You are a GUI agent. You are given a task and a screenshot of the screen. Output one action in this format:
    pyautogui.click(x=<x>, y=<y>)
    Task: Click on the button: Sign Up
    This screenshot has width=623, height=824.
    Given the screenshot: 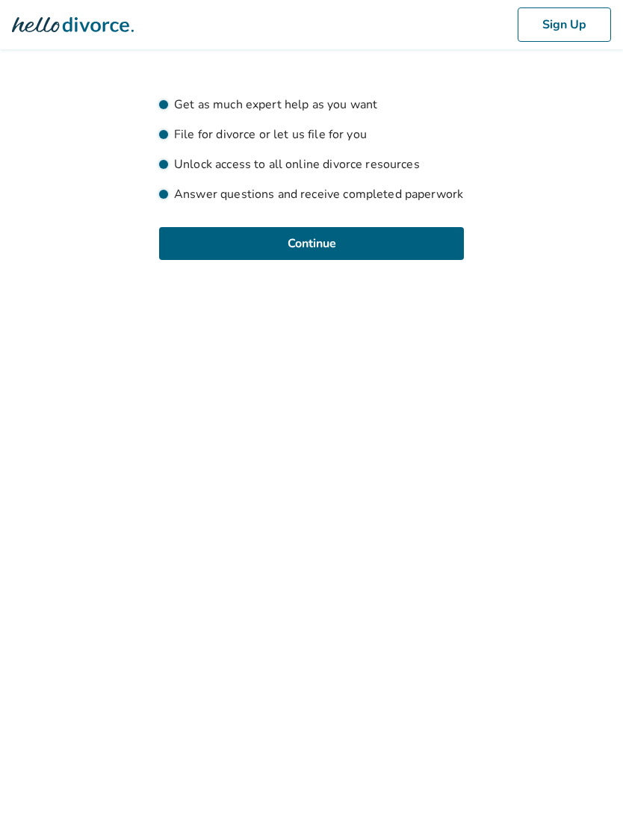 What is the action you would take?
    pyautogui.click(x=564, y=25)
    